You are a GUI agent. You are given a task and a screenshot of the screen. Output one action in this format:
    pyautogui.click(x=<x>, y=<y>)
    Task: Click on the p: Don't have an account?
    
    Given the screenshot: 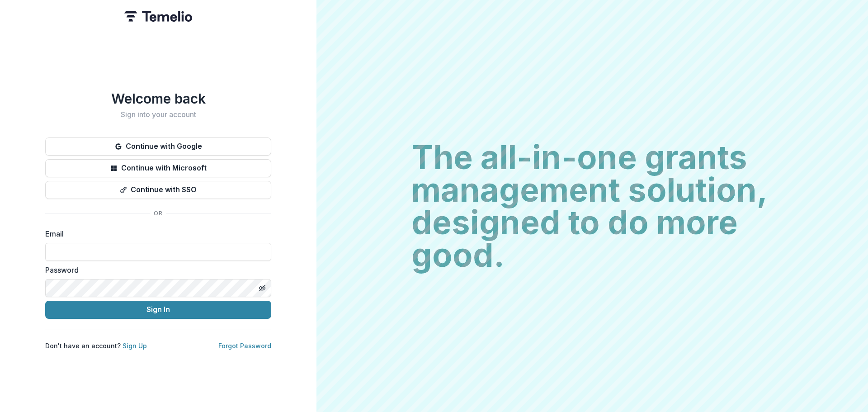 What is the action you would take?
    pyautogui.click(x=96, y=346)
    